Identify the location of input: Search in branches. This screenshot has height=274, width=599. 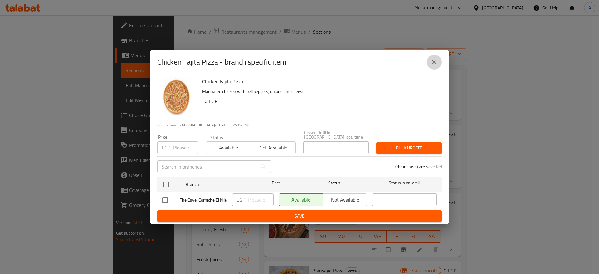
(207, 167).